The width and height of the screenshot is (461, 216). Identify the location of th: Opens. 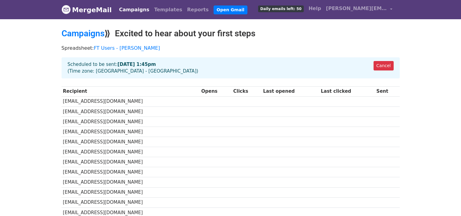
(216, 91).